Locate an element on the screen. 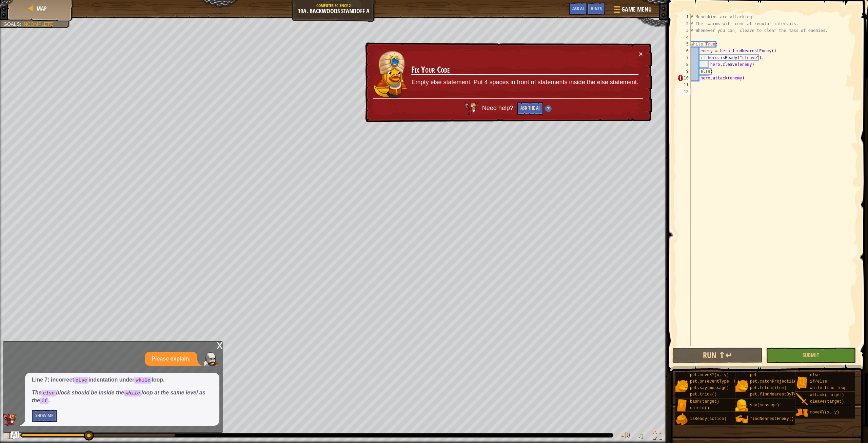 This screenshot has height=443, width=868. p: Please explain. is located at coordinates (171, 359).